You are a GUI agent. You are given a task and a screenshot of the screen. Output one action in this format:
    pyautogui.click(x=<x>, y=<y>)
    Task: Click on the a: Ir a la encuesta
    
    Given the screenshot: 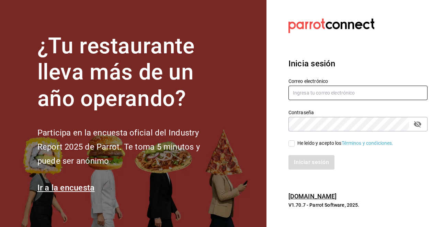 What is the action you would take?
    pyautogui.click(x=66, y=188)
    